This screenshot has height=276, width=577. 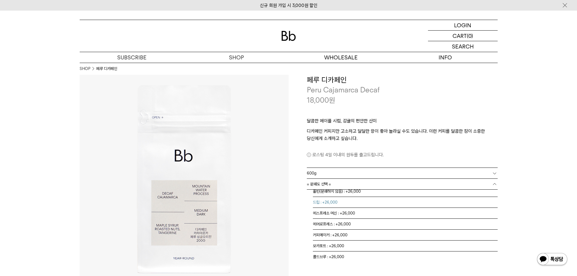 What do you see at coordinates (462, 46) in the screenshot?
I see `p: SEARCH` at bounding box center [462, 46].